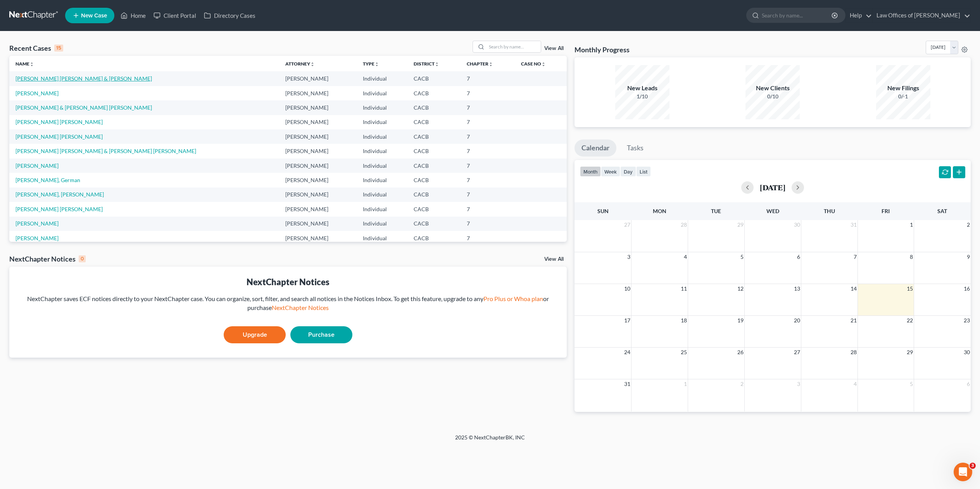  I want to click on div: New Clients, so click(773, 88).